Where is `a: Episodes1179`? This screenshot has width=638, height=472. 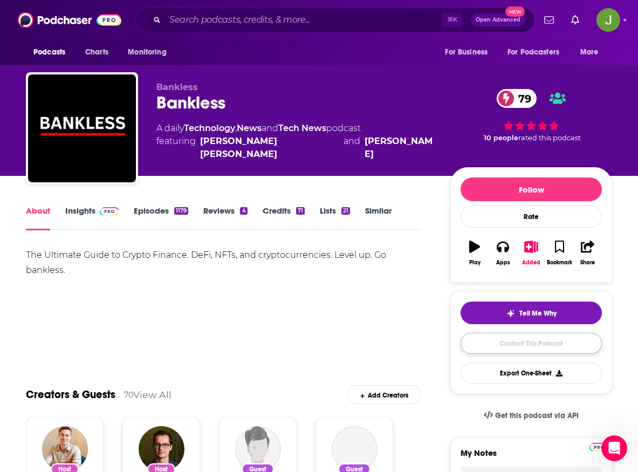
a: Episodes1179 is located at coordinates (161, 218).